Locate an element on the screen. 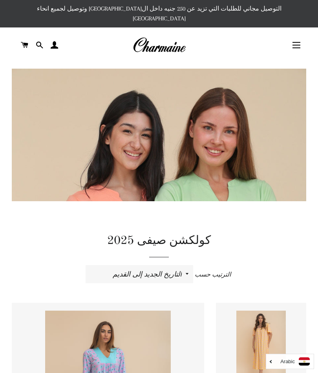  i: Arabic is located at coordinates (287, 361).